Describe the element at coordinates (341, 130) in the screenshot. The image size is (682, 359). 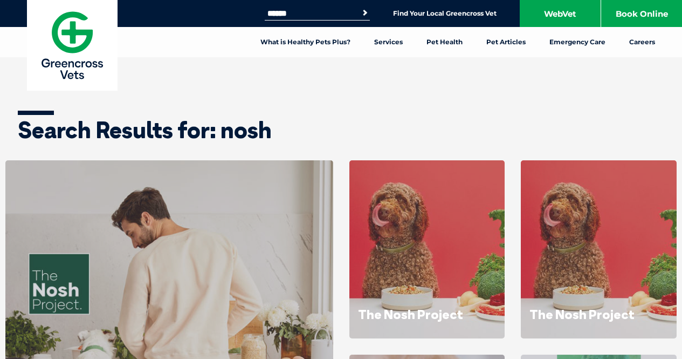
I see `h1: Search Results for: nosh` at that location.